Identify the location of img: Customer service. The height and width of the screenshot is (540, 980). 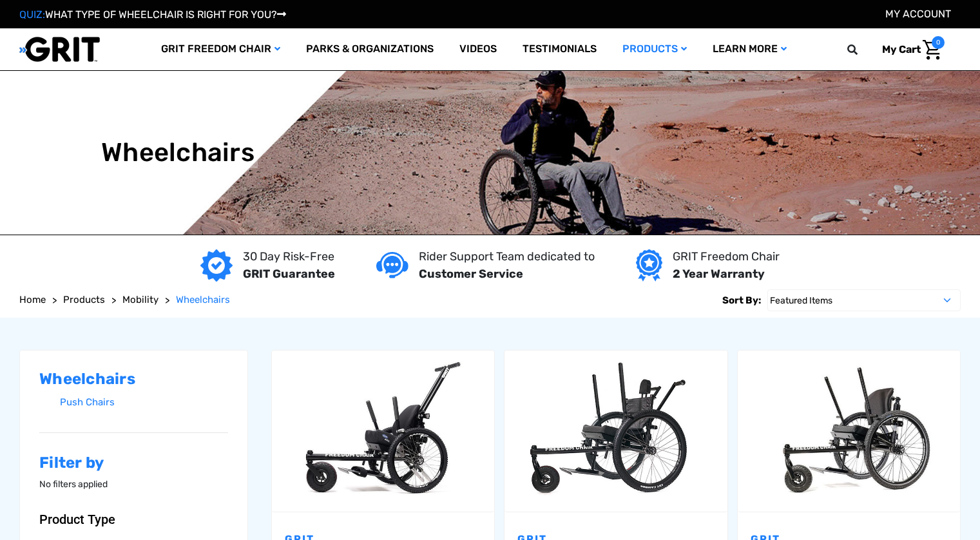
(392, 265).